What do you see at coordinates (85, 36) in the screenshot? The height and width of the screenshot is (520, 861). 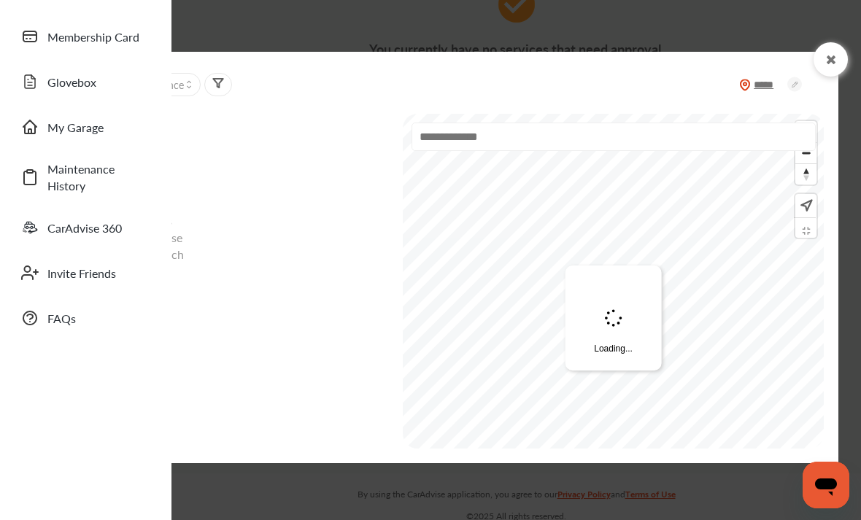 I see `a: Membership Card` at bounding box center [85, 36].